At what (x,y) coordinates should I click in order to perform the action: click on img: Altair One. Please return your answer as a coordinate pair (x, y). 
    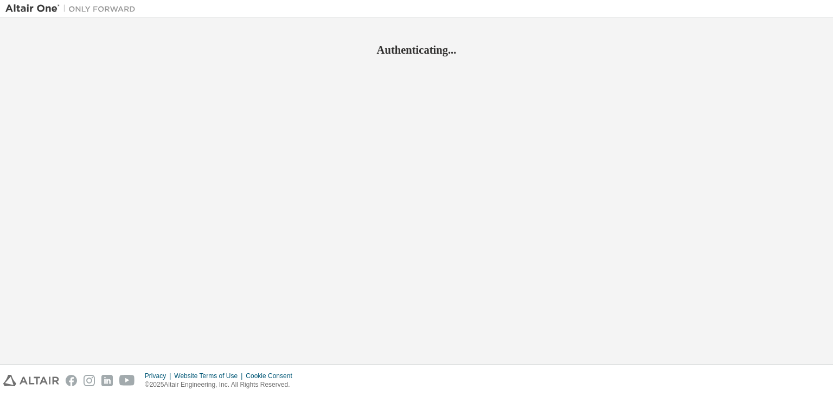
    Looking at the image, I should click on (73, 9).